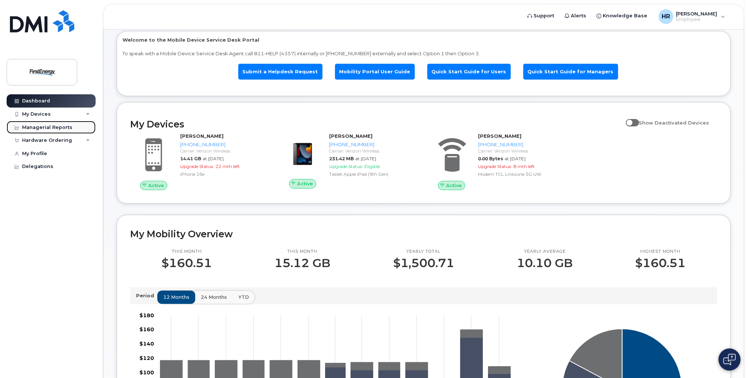  What do you see at coordinates (224, 174) in the screenshot?
I see `div: iPhone 16e` at bounding box center [224, 174].